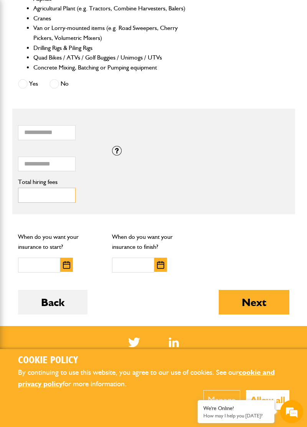 This screenshot has width=307, height=427. What do you see at coordinates (59, 241) in the screenshot?
I see `p: When do you want your insurance to start?` at bounding box center [59, 241].